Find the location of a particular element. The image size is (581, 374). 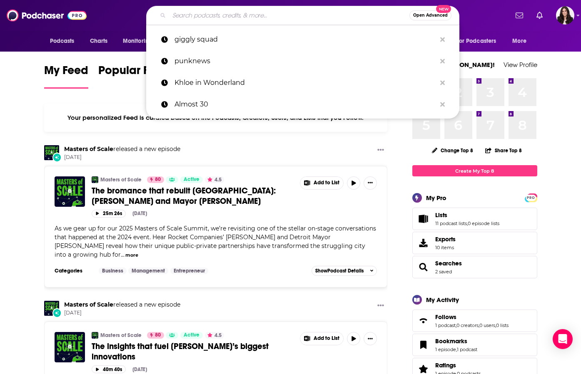

a: 0 creators is located at coordinates (467, 325).